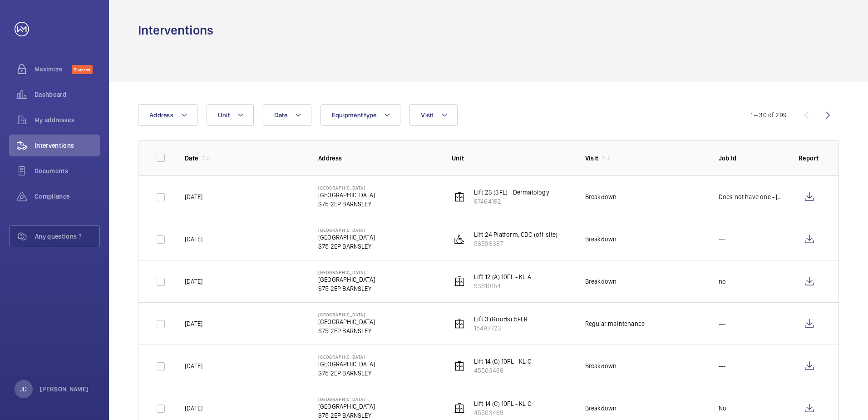 The height and width of the screenshot is (420, 868). What do you see at coordinates (67, 196) in the screenshot?
I see `span: Compliance` at bounding box center [67, 196].